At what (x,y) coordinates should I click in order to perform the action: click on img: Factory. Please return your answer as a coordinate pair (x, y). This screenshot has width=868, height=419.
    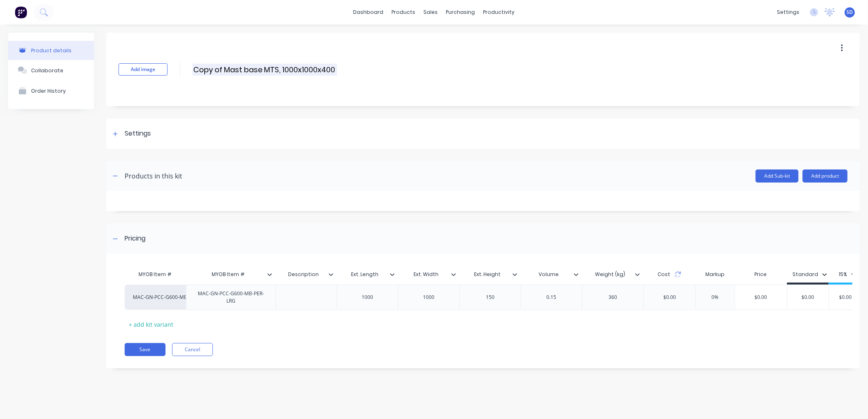
    Looking at the image, I should click on (21, 13).